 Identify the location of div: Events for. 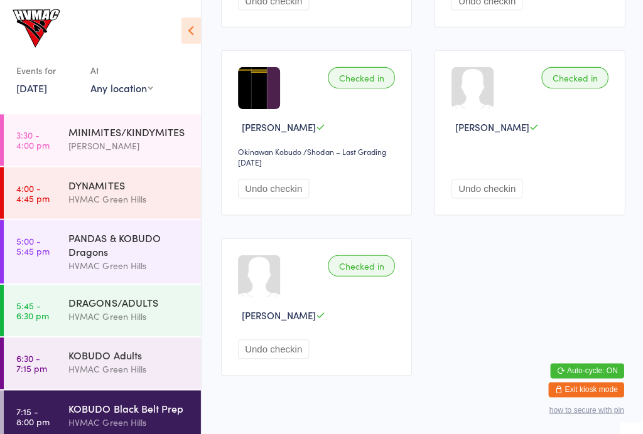
(47, 70).